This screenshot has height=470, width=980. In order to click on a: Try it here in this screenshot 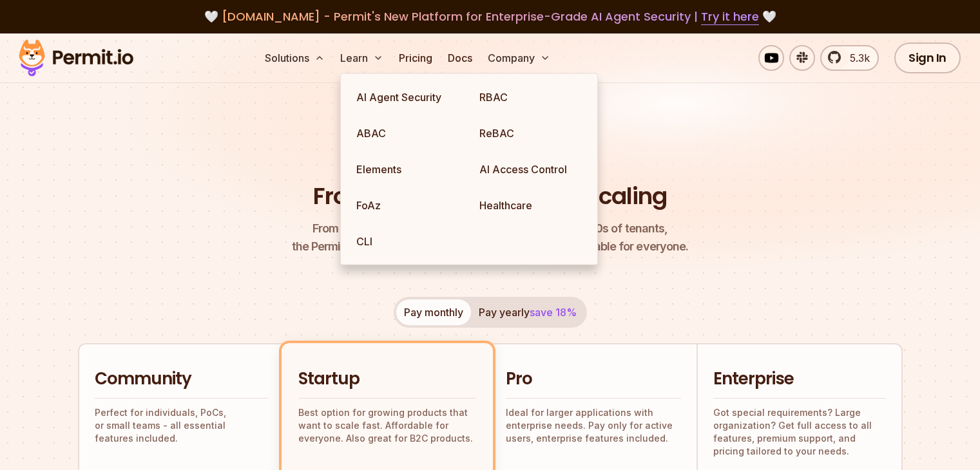, I will do `click(730, 16)`.